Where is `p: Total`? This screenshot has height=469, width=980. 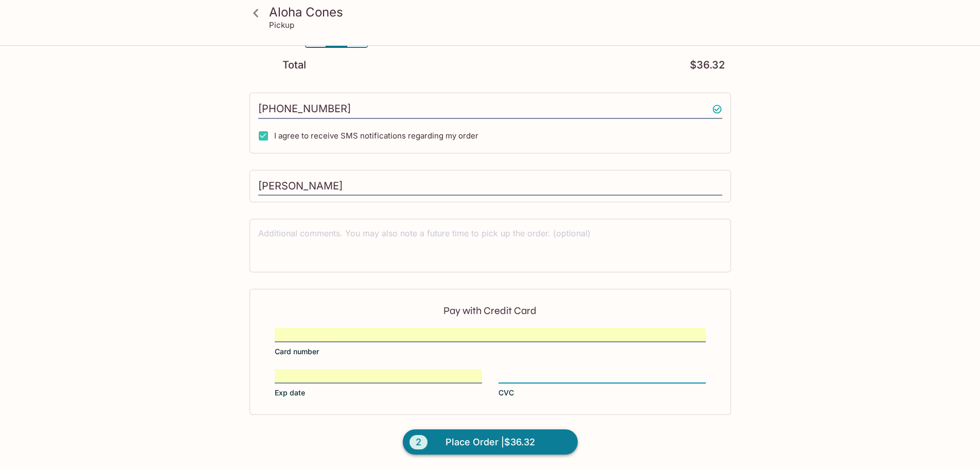 p: Total is located at coordinates (294, 65).